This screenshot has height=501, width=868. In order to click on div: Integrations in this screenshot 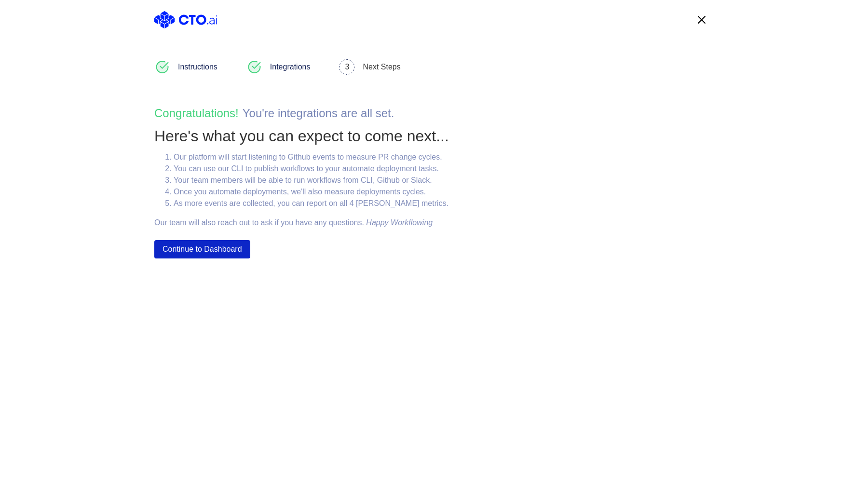, I will do `click(290, 67)`.